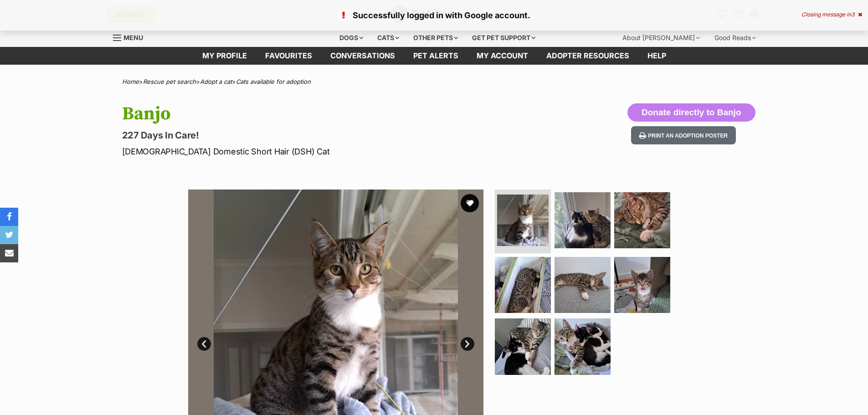 This screenshot has height=415, width=868. Describe the element at coordinates (735, 38) in the screenshot. I see `div: Good Reads` at that location.